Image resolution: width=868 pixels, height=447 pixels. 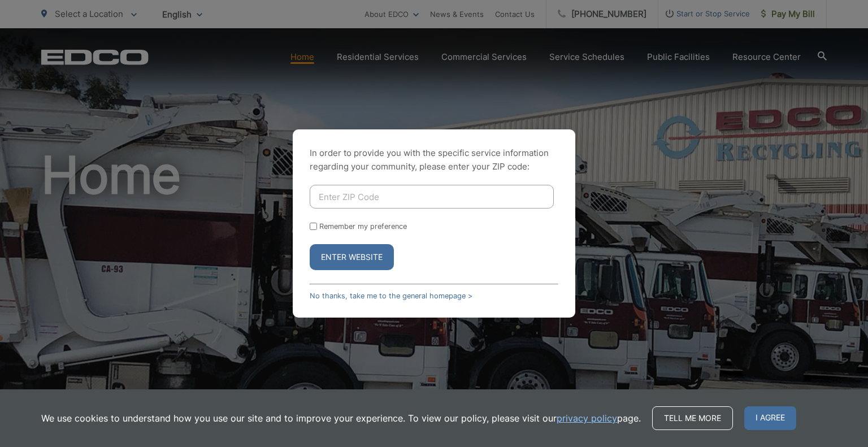 I want to click on a: Tell me more, so click(x=692, y=418).